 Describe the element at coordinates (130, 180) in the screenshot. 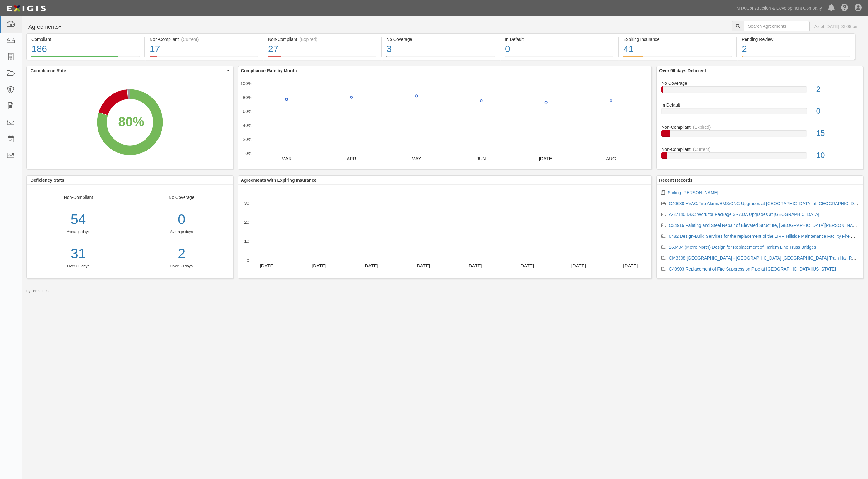

I see `button: Deficiency Stats` at that location.